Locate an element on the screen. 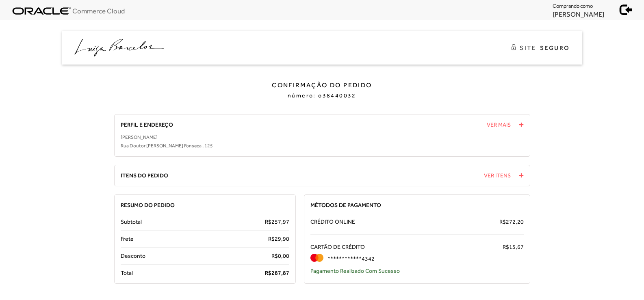 This screenshot has height=300, width=644. img: oracle_logo.svg is located at coordinates (41, 11).